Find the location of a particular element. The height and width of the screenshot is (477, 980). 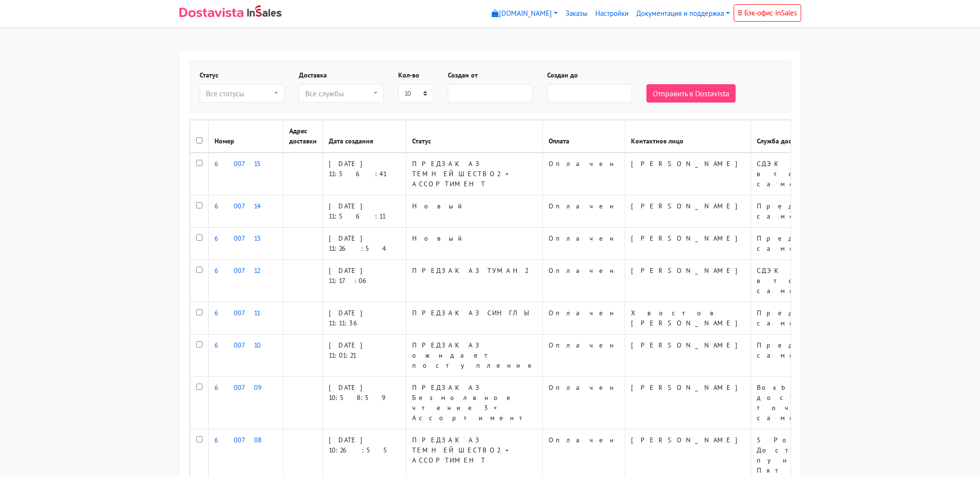

button: Все статусы is located at coordinates (242, 94).